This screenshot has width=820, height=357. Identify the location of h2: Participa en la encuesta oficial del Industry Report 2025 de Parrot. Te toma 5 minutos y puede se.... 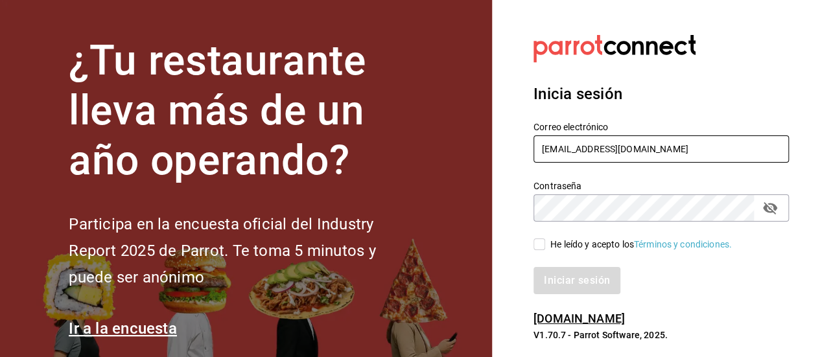
(244, 251).